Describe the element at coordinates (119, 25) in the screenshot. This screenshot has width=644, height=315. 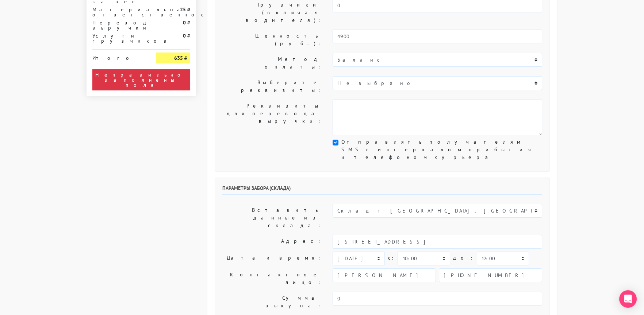
I see `div: Перевод выручки` at that location.